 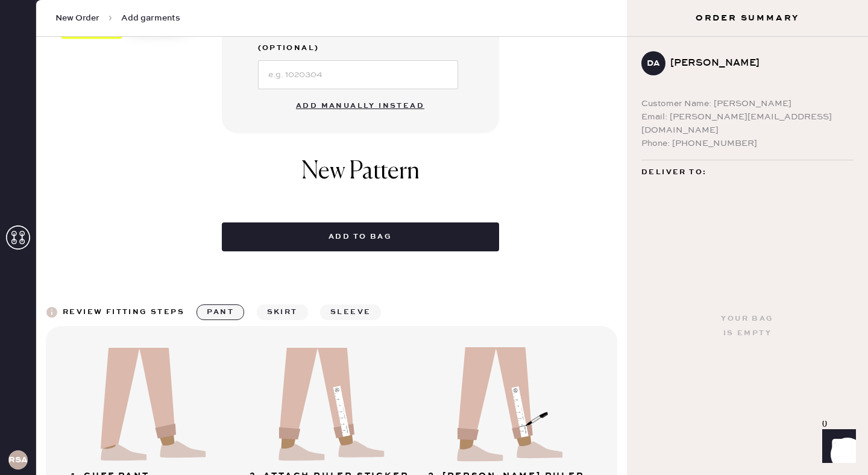 I want to click on img: pant-step1.svg, so click(x=152, y=405).